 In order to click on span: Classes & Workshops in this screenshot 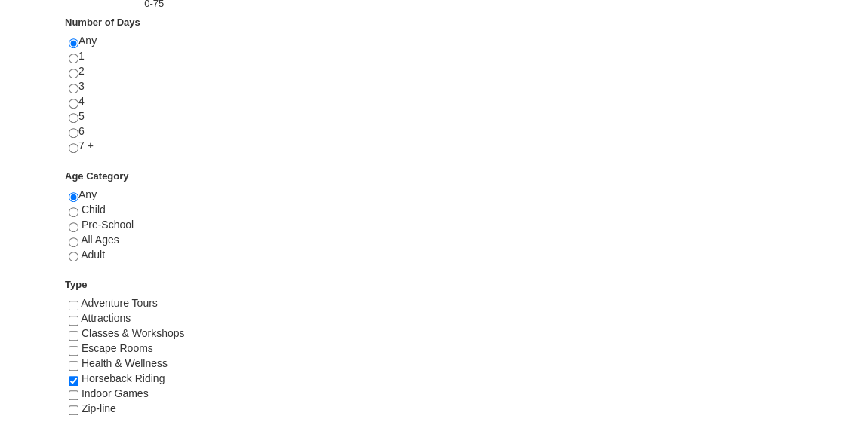, I will do `click(133, 333)`.